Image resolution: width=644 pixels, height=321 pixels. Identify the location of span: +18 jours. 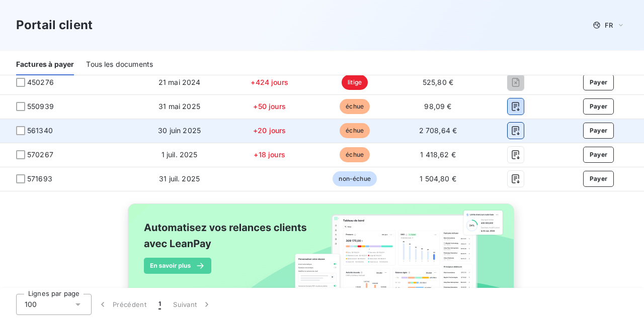
(269, 154).